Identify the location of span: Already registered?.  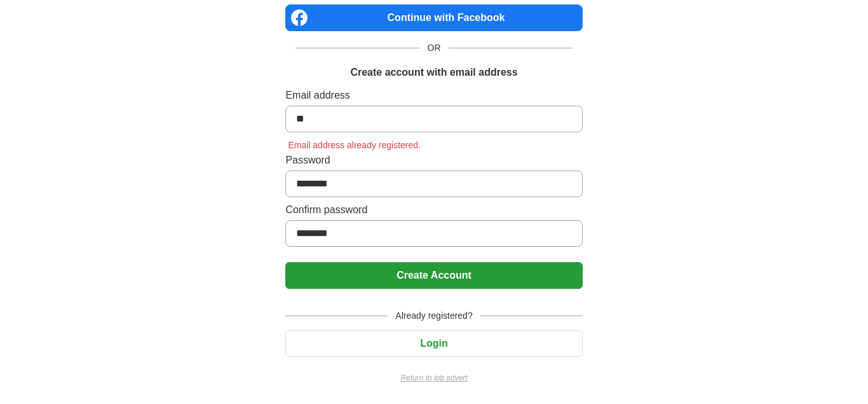
(433, 316).